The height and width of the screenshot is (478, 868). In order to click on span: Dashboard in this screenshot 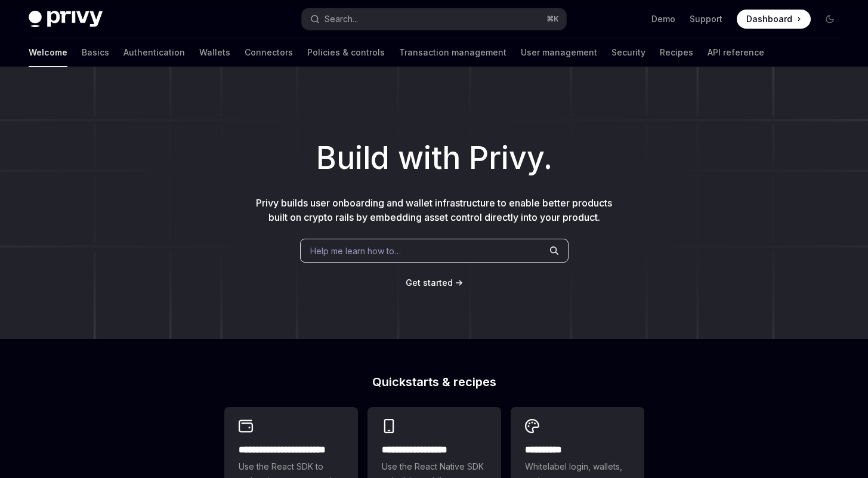, I will do `click(769, 19)`.